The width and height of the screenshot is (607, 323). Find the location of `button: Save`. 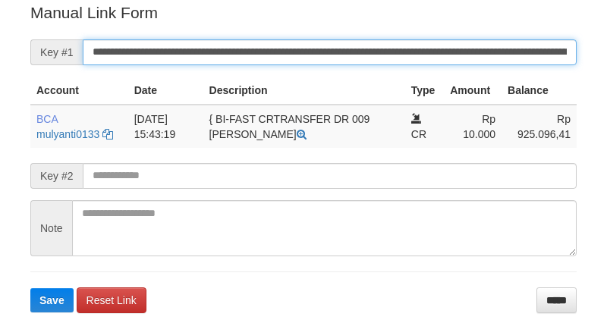

button: Save is located at coordinates (52, 301).